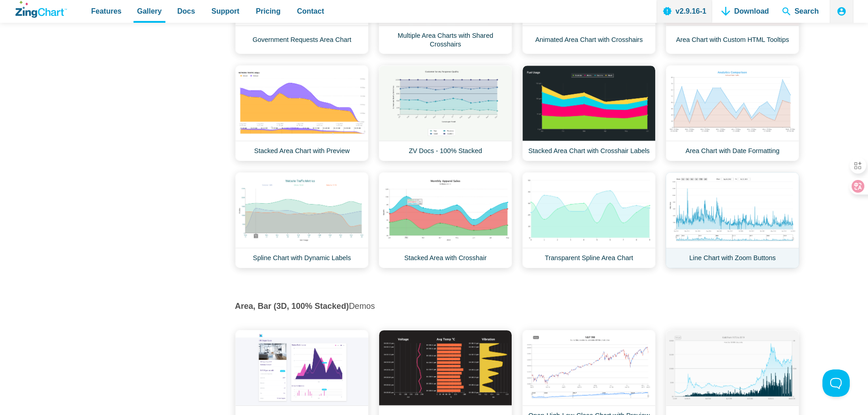  What do you see at coordinates (732, 220) in the screenshot?
I see `a: Line Chart with Zoom Buttons` at bounding box center [732, 220].